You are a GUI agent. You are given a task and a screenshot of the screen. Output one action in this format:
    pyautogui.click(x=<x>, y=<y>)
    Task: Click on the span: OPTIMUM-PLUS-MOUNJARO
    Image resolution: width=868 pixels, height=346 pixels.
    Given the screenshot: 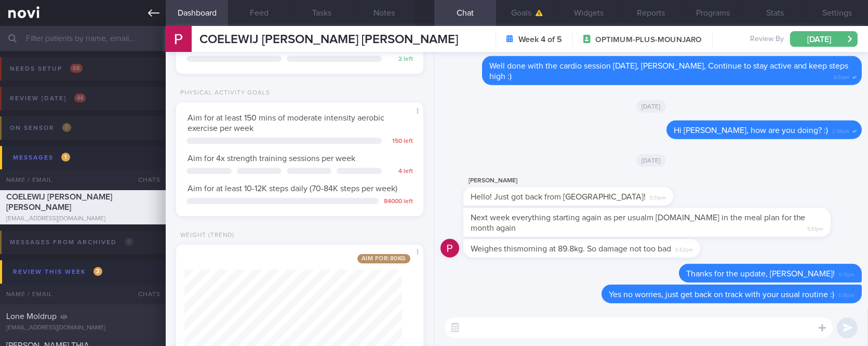 What is the action you would take?
    pyautogui.click(x=648, y=40)
    